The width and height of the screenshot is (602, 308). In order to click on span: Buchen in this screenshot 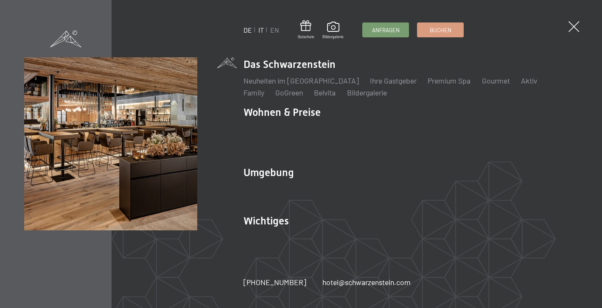, I will do `click(440, 30)`.